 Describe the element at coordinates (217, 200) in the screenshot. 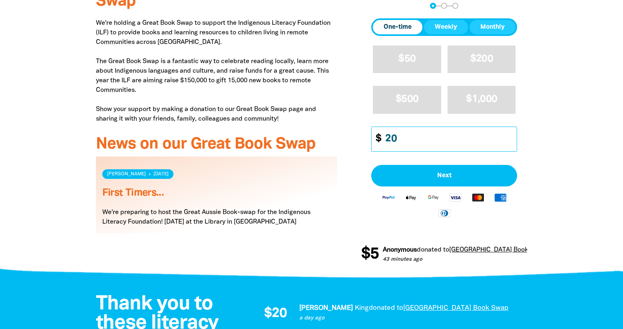

I see `div: Paginated content` at that location.